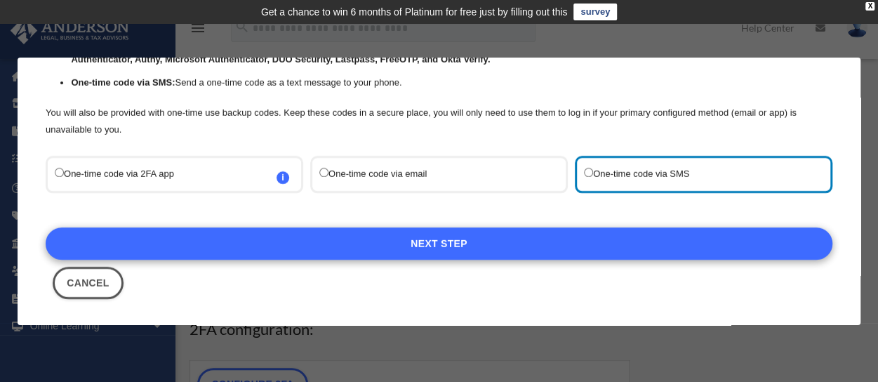  I want to click on span: i, so click(283, 178).